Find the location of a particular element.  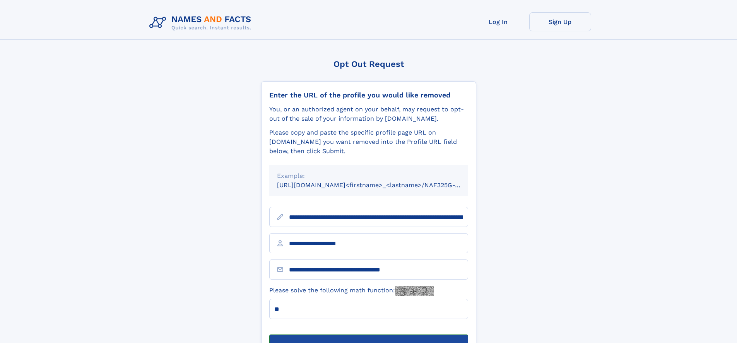

a: Sign Up is located at coordinates (560, 22).